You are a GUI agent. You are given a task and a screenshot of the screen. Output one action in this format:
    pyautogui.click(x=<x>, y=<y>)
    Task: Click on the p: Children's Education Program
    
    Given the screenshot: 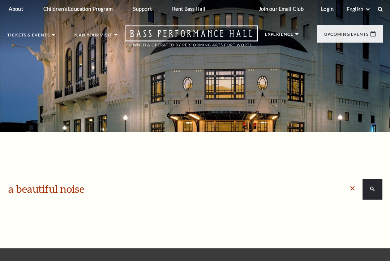 What is the action you would take?
    pyautogui.click(x=78, y=9)
    